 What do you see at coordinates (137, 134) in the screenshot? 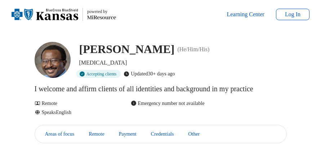
I see `a: Payment` at bounding box center [137, 134].